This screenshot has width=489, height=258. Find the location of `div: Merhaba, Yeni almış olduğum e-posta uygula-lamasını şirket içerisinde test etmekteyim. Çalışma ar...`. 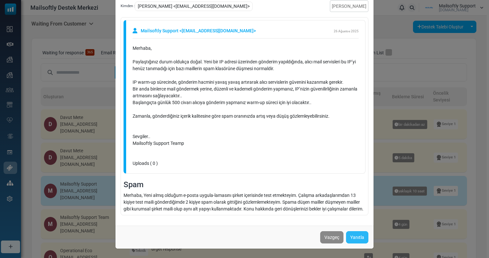

div: Merhaba, Yeni almış olduğum e-posta uygula-lamasını şirket içerisinde test etmekteyim. Çalışma ar... is located at coordinates (245, 202).